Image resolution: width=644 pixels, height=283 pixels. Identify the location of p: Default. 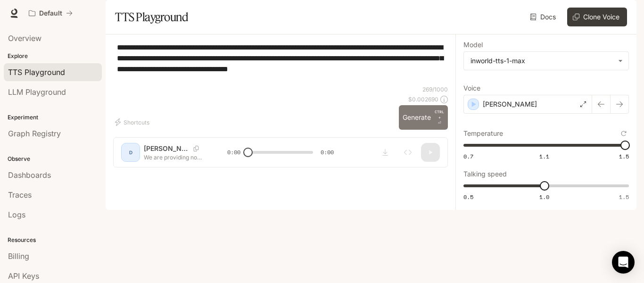
(50, 13).